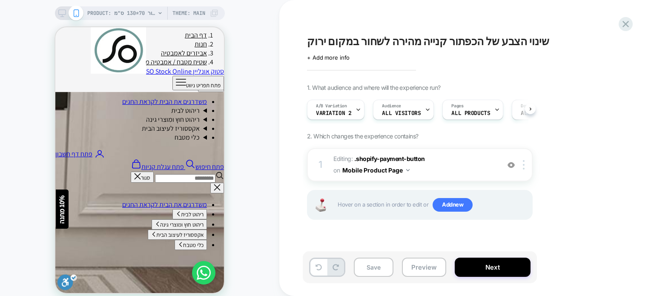 The width and height of the screenshot is (654, 296). Describe the element at coordinates (333, 113) in the screenshot. I see `span: Variation 2` at that location.